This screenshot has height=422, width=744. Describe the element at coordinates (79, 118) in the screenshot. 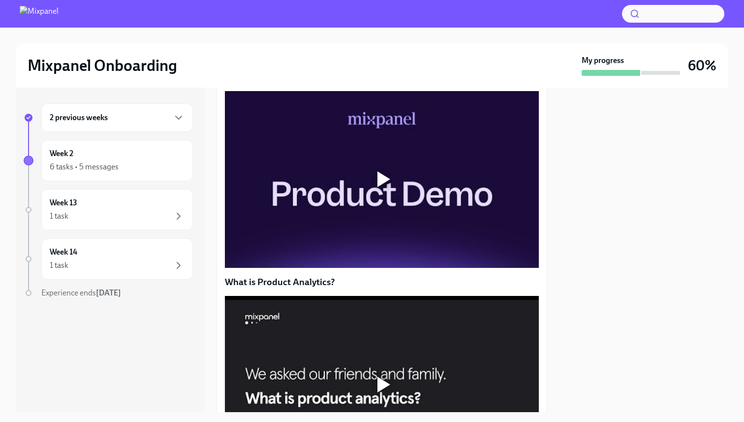

I see `h6: 2 previous weeks` at that location.